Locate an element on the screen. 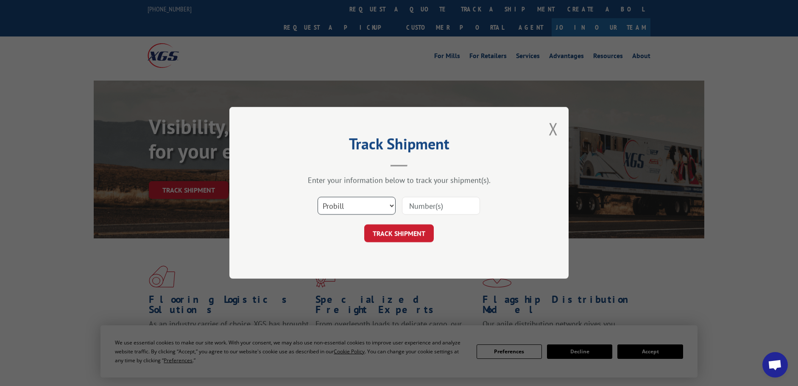 This screenshot has height=386, width=798. button: Close modal is located at coordinates (553, 128).